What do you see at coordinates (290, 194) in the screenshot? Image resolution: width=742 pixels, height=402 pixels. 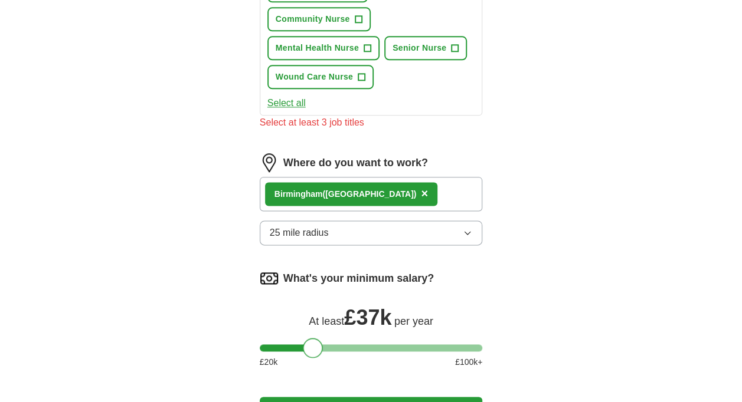 I see `strong: Birming` at bounding box center [290, 194].